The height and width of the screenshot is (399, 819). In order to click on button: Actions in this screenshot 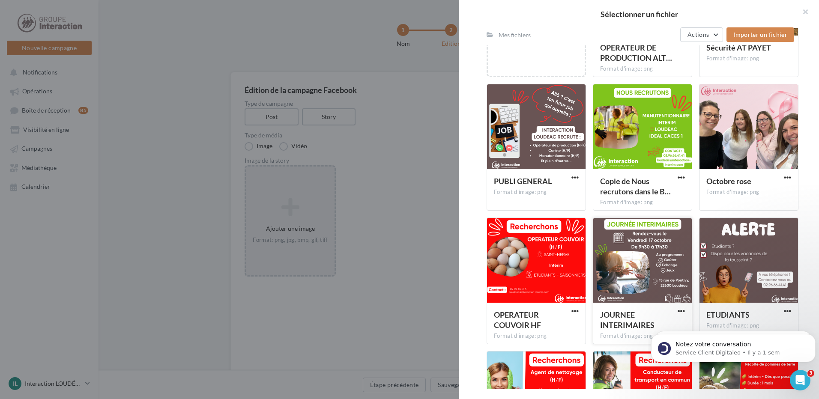, I will do `click(702, 35)`.